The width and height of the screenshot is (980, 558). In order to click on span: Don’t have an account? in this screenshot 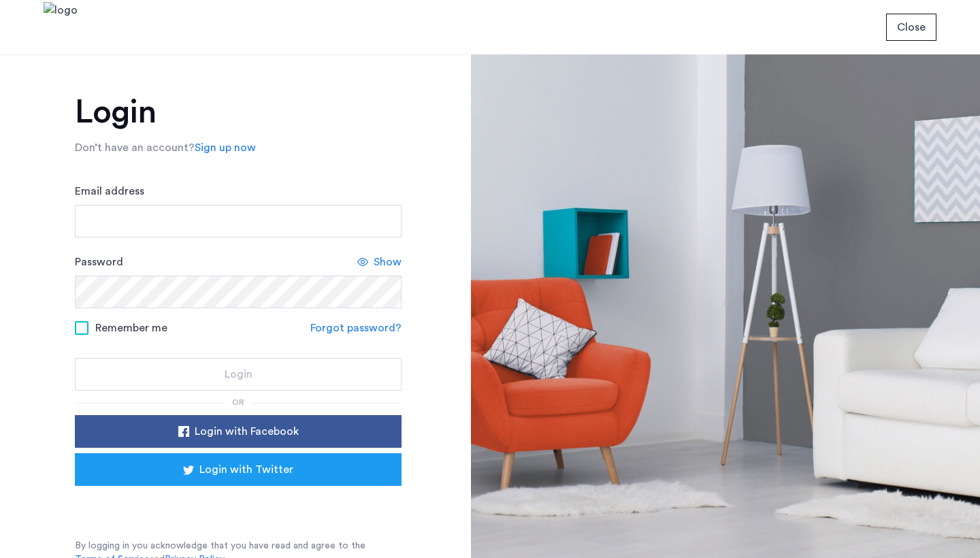, I will do `click(135, 147)`.